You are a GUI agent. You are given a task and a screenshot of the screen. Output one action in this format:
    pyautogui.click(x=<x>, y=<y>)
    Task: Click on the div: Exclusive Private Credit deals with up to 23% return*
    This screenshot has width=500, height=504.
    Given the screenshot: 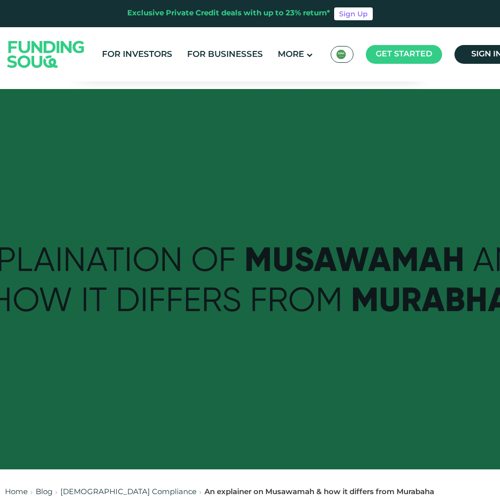 What is the action you would take?
    pyautogui.click(x=229, y=13)
    